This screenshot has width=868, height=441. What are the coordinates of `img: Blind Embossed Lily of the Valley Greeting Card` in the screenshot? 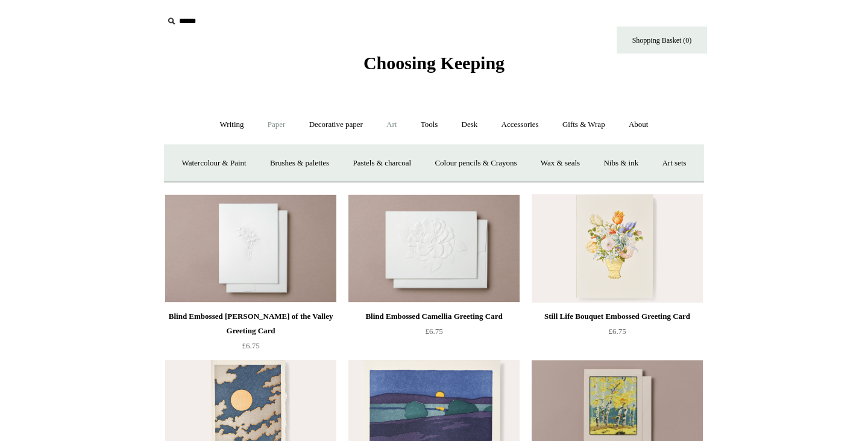 It's located at (250, 248).